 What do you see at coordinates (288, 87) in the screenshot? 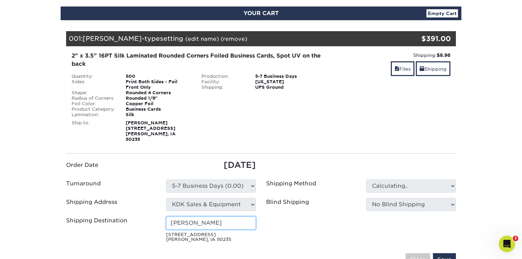
I see `div: UPS Ground` at bounding box center [288, 87].